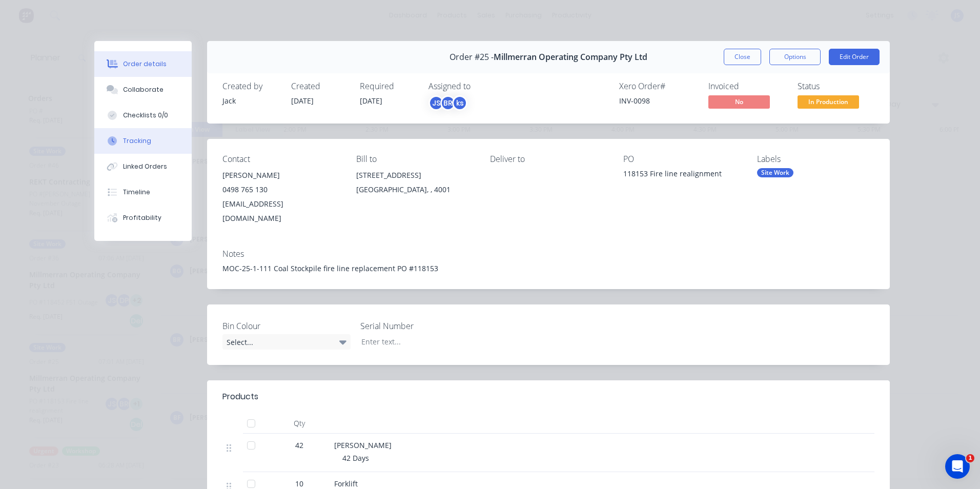  Describe the element at coordinates (251, 100) in the screenshot. I see `div: Jack` at that location.